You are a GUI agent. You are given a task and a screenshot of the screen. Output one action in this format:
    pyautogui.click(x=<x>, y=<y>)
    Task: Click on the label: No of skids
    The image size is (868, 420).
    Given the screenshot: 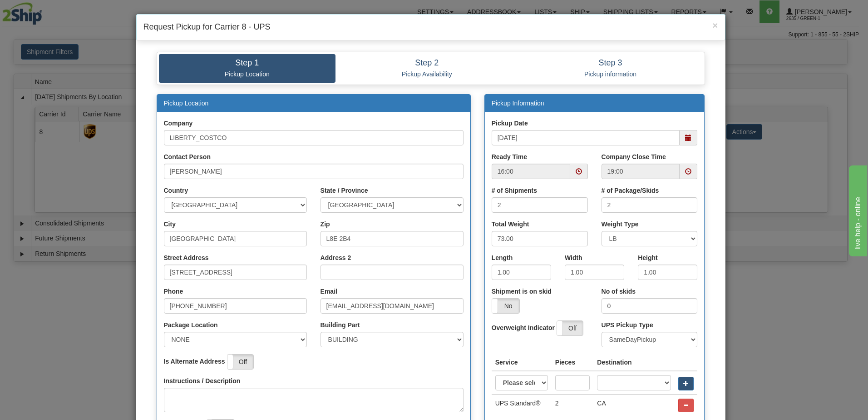 What is the action you would take?
    pyautogui.click(x=618, y=292)
    